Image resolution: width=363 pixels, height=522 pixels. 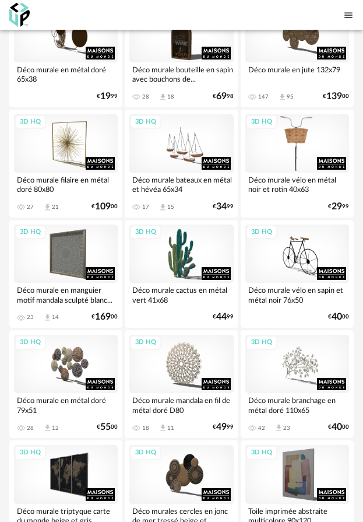 I want to click on div: Déco murale filaire en métal doré 80x80, so click(x=66, y=184).